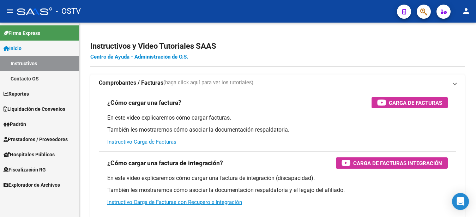 The image size is (476, 217). What do you see at coordinates (416, 103) in the screenshot?
I see `span: Carga de Facturas` at bounding box center [416, 103].